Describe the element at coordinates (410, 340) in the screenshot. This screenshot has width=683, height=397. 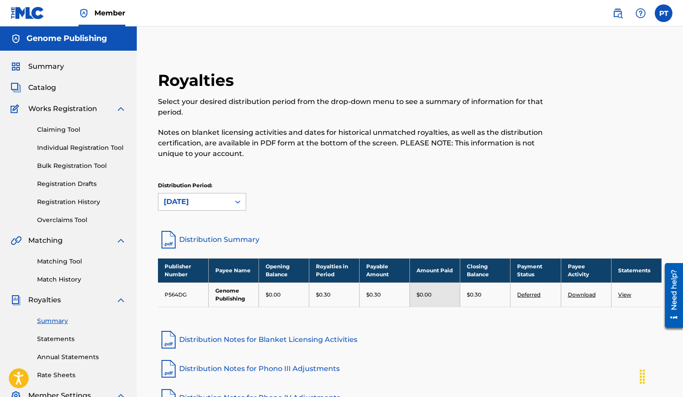
I see `a: Distribution Notes for Blanket Licensing Activities` at that location.